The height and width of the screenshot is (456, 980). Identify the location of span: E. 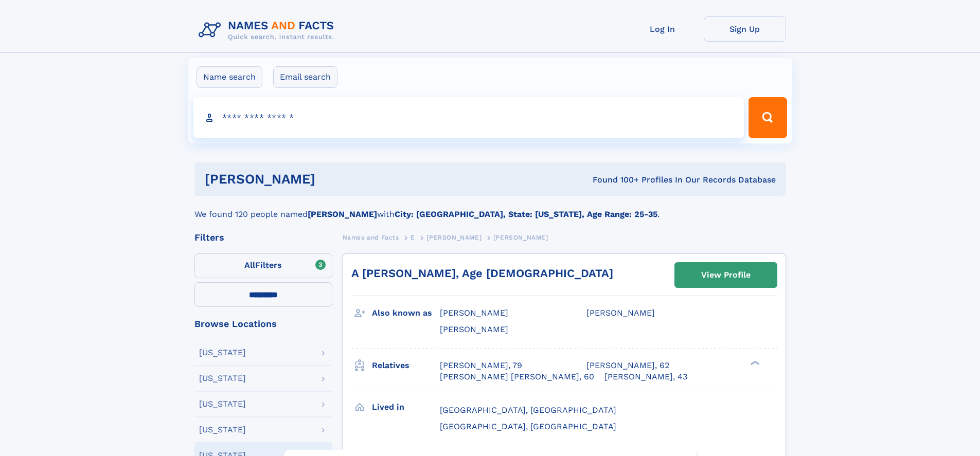
(413, 238).